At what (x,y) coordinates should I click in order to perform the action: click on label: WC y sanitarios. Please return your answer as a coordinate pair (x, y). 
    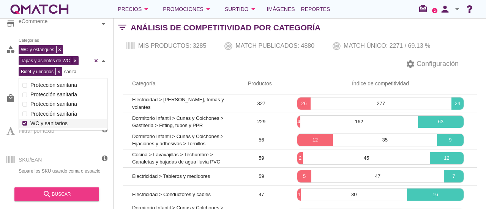
    Looking at the image, I should click on (67, 123).